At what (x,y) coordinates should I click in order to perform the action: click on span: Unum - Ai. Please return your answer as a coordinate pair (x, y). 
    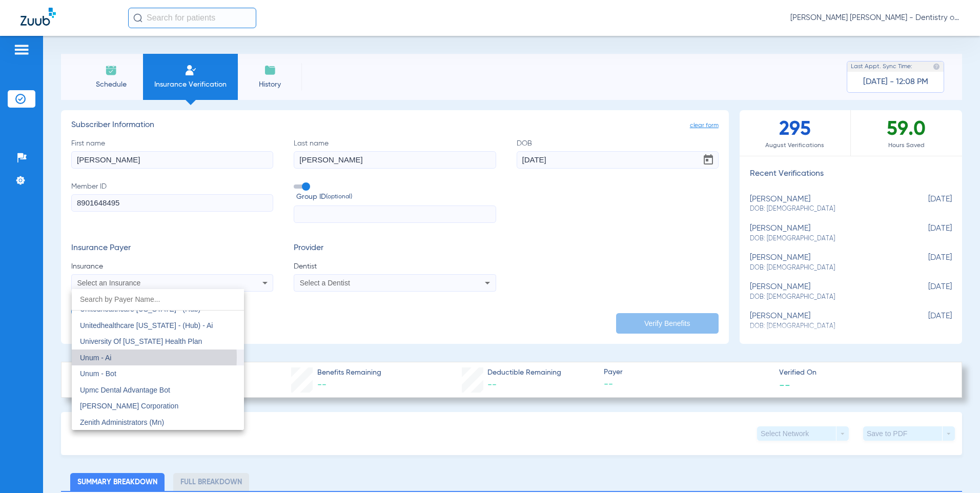
    Looking at the image, I should click on (95, 358).